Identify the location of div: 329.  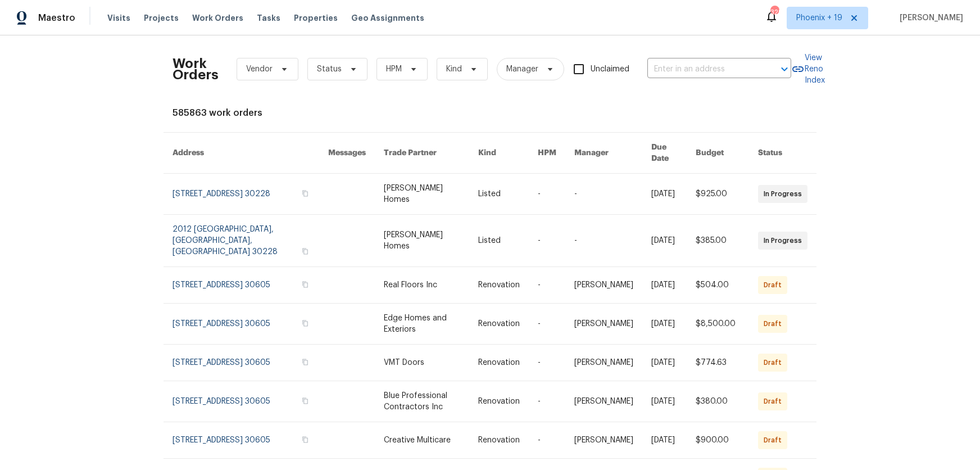
(775, 12).